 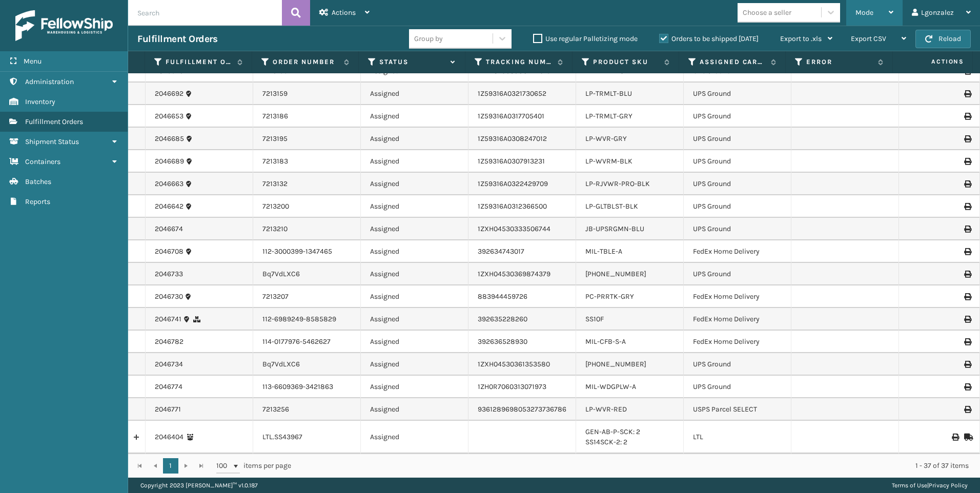 I want to click on label: Product SKU, so click(x=626, y=62).